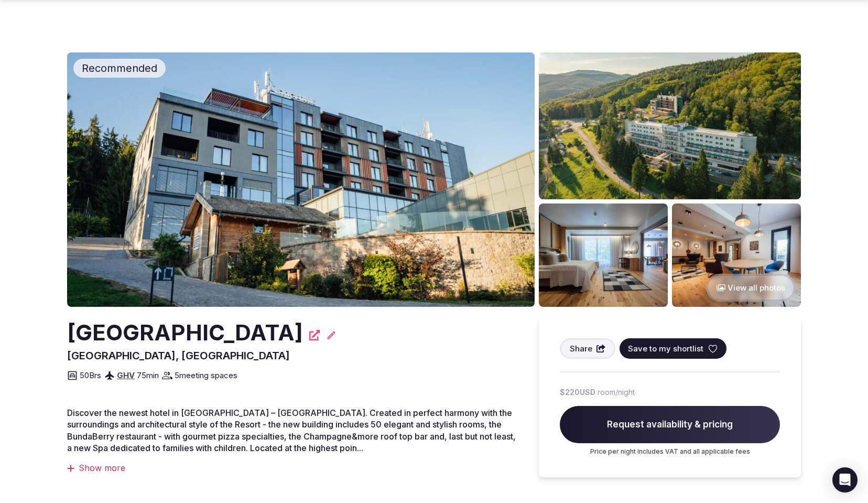  What do you see at coordinates (119, 69) in the screenshot?
I see `span: Recommended` at bounding box center [119, 69].